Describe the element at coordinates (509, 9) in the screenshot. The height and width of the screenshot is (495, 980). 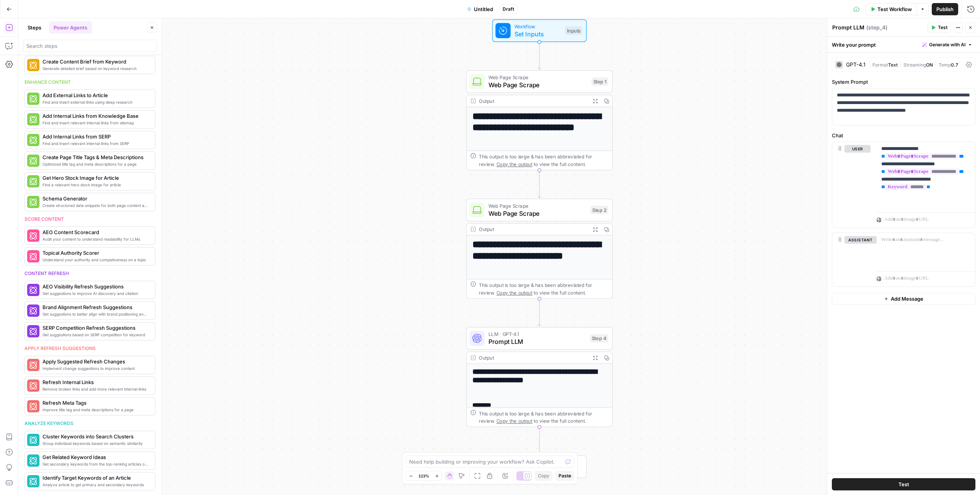
I see `span: Draft` at that location.